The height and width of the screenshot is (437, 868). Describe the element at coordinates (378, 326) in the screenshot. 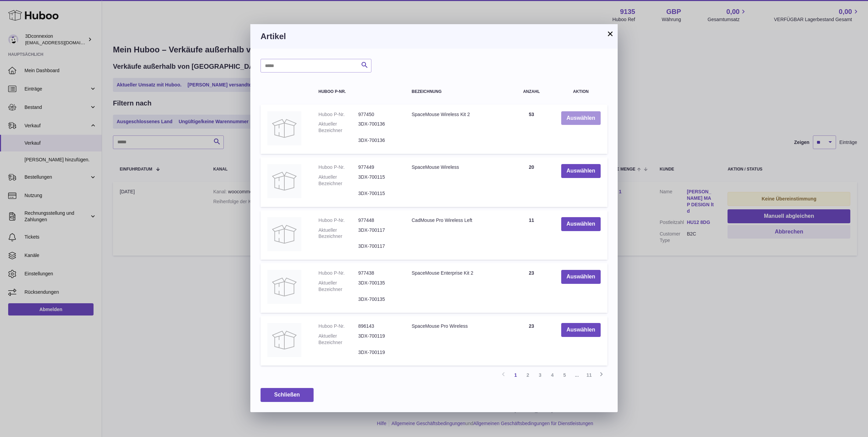

I see `dd: 896143` at that location.